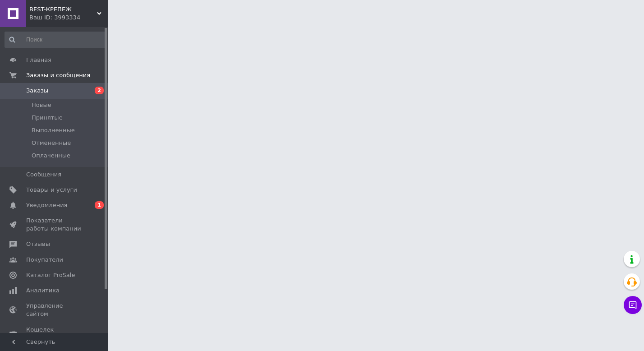  Describe the element at coordinates (46, 205) in the screenshot. I see `span: Уведомления` at that location.